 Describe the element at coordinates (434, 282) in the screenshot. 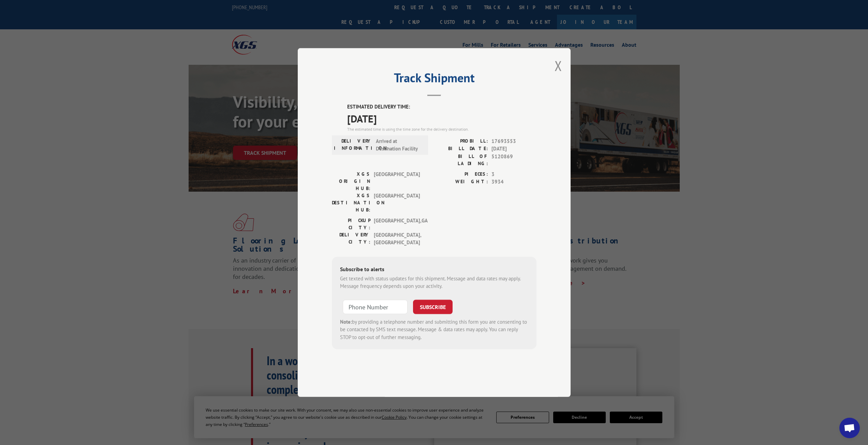

I see `div: Get texted with status updates for this shipment. Message and data rates may apply. Message frequ...` at that location.